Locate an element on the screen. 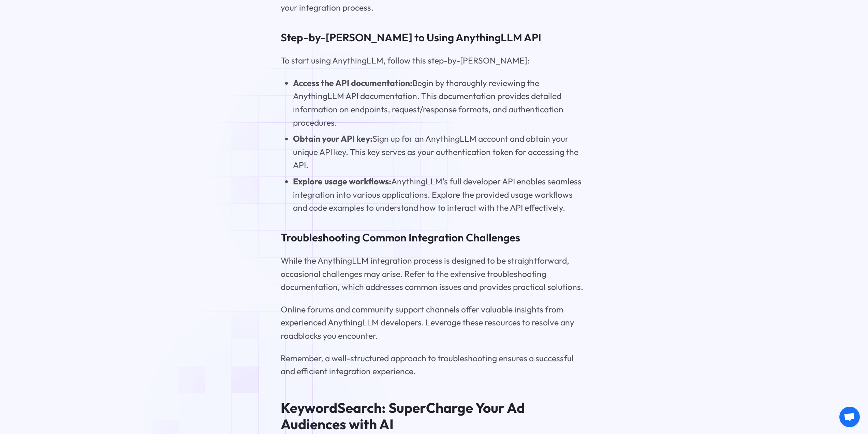 This screenshot has height=434, width=868. li: AnythingLLM's full developer API enables seamless integration into various applications. Explore ... is located at coordinates (441, 194).